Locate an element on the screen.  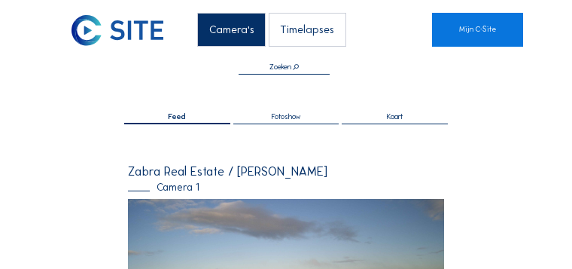
span: Feed is located at coordinates (177, 117).